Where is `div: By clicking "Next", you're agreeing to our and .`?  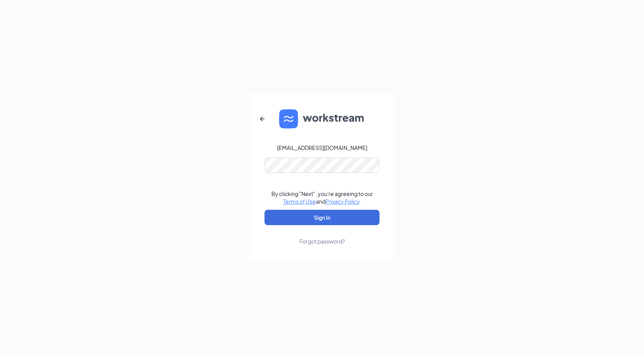
div: By clicking "Next", you're agreeing to our and . is located at coordinates (322, 197).